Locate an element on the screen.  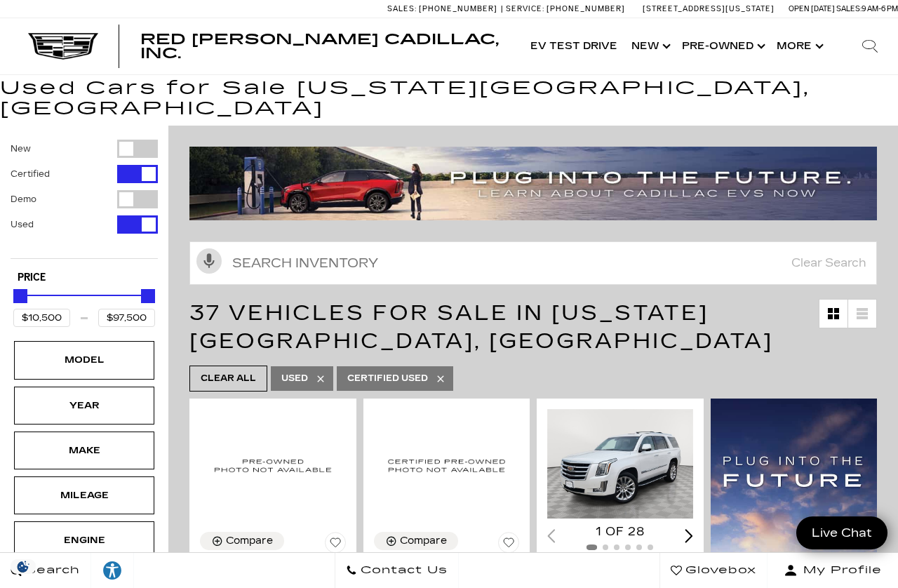
div: MakeMake is located at coordinates (84, 450).